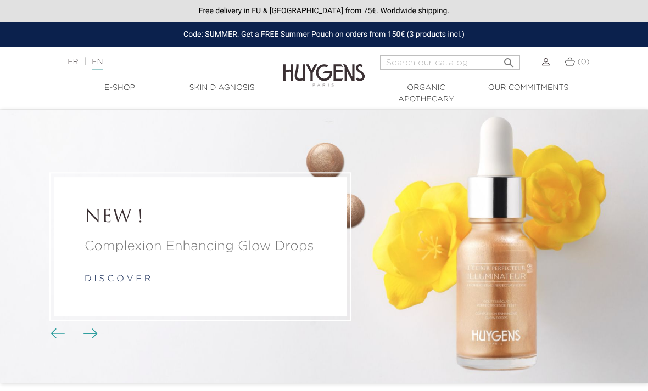  Describe the element at coordinates (222, 88) in the screenshot. I see `a: Skin Diagnosis` at that location.